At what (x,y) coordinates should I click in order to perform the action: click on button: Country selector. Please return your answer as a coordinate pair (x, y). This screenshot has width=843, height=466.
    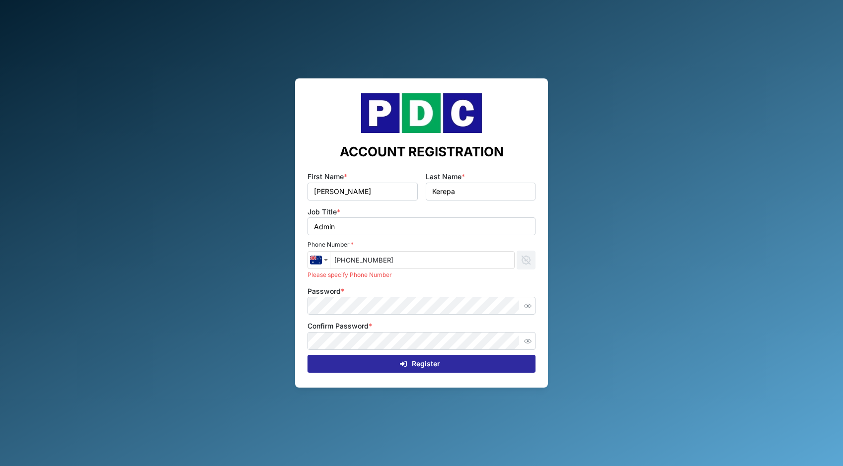
    Looking at the image, I should click on (319, 260).